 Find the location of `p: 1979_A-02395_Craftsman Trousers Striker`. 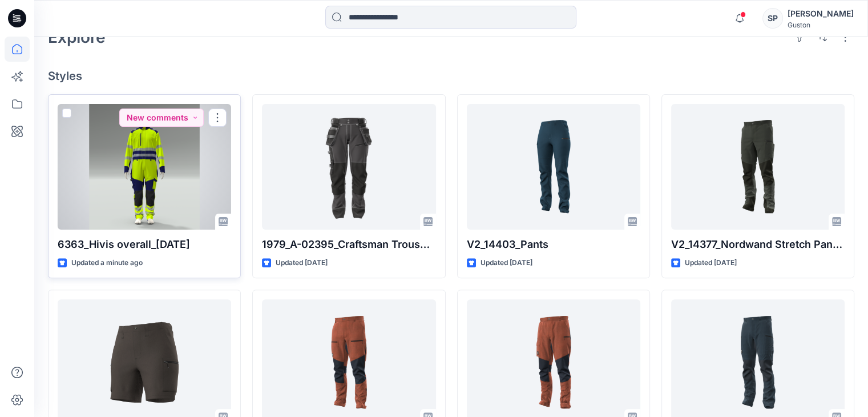

p: 1979_A-02395_Craftsman Trousers Striker is located at coordinates (349, 245).